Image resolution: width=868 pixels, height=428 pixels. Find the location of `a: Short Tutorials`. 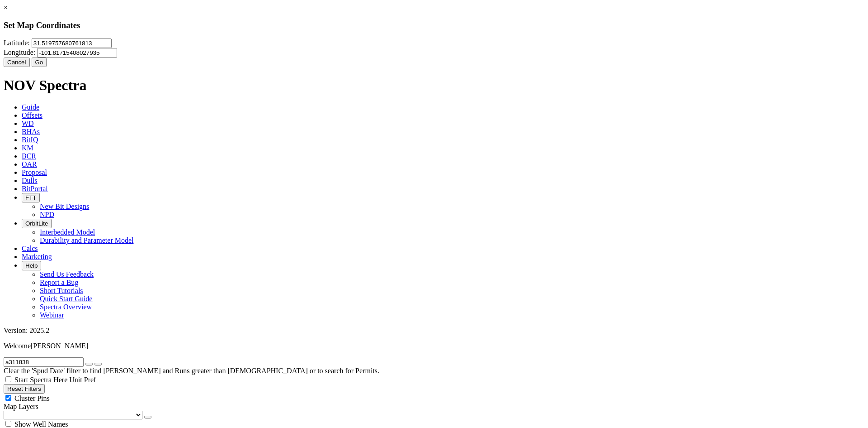

a: Short Tutorials is located at coordinates (62, 290).